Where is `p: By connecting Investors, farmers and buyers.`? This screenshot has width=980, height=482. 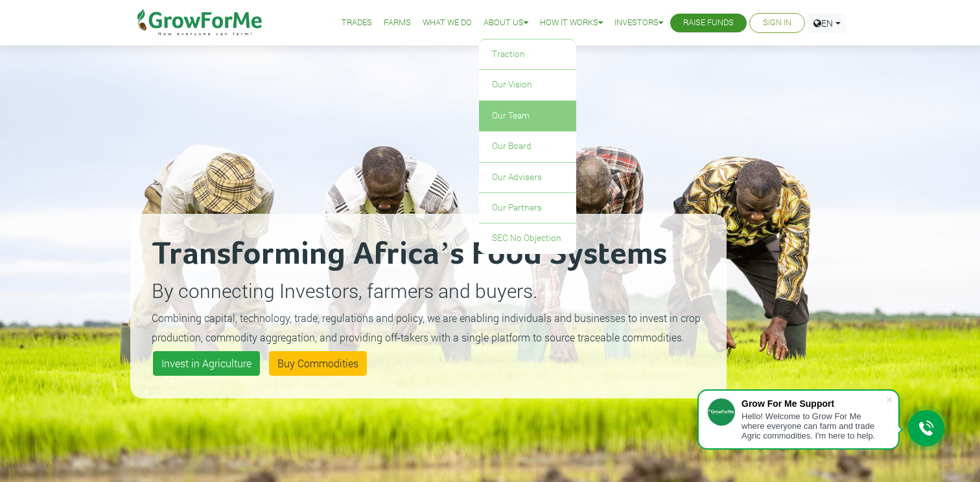 p: By connecting Investors, farmers and buyers. is located at coordinates (428, 290).